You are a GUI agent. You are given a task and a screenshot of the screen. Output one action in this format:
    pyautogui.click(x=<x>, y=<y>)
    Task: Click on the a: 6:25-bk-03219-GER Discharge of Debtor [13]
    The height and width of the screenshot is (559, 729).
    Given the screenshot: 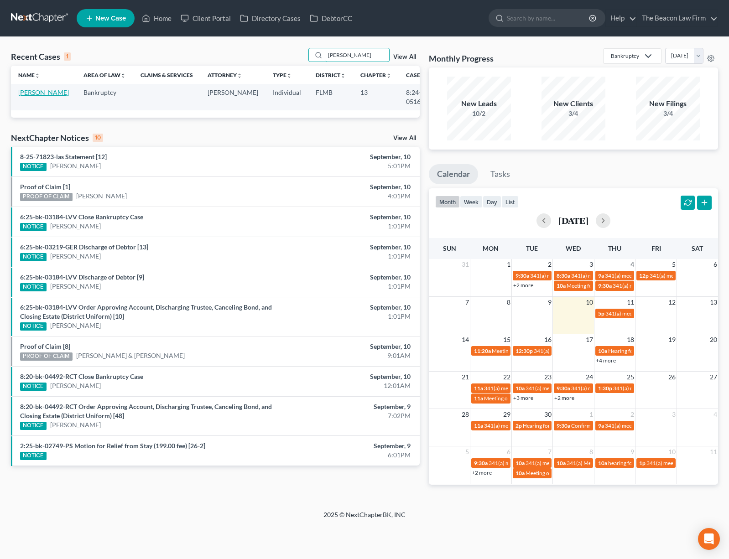 What is the action you would take?
    pyautogui.click(x=84, y=247)
    